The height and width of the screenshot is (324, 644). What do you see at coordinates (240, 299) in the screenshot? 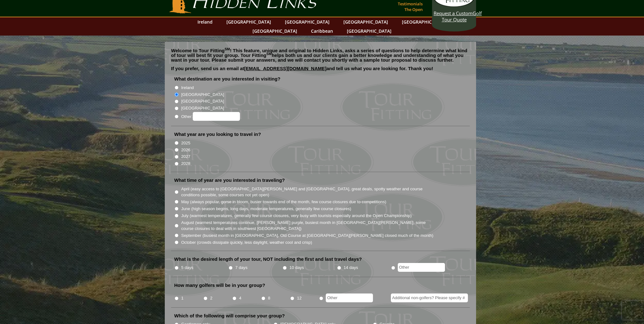
I see `label: 4` at bounding box center [240, 299].